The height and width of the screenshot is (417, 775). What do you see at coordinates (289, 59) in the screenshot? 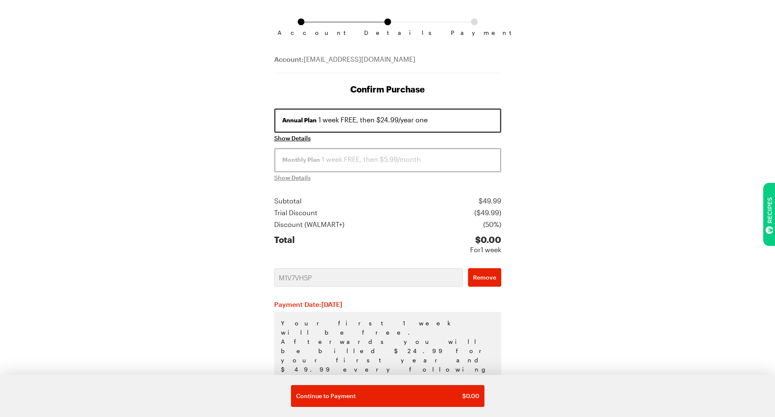
I see `span: Account:` at bounding box center [289, 59].